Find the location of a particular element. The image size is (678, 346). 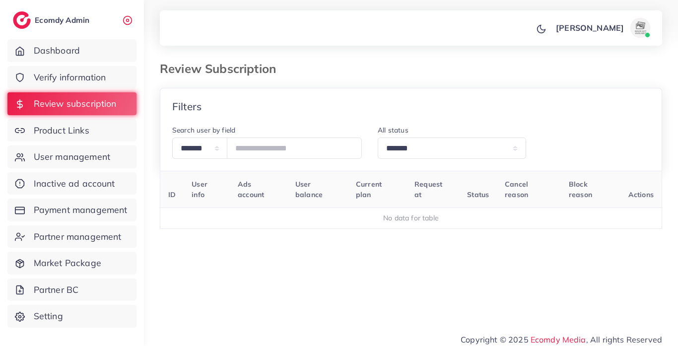

label: Search user by field is located at coordinates (203, 130).